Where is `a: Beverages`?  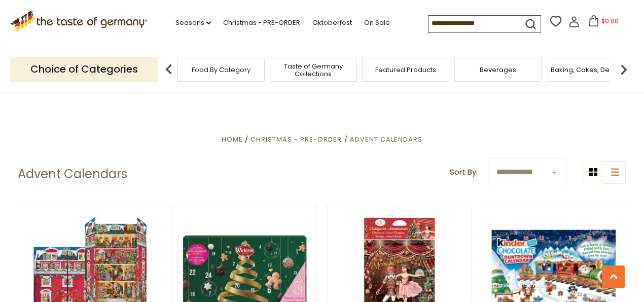 a: Beverages is located at coordinates (498, 69).